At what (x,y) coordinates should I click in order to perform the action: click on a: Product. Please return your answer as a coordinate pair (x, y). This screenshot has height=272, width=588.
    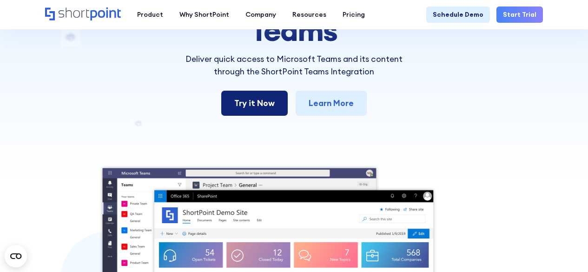
    Looking at the image, I should click on (150, 14).